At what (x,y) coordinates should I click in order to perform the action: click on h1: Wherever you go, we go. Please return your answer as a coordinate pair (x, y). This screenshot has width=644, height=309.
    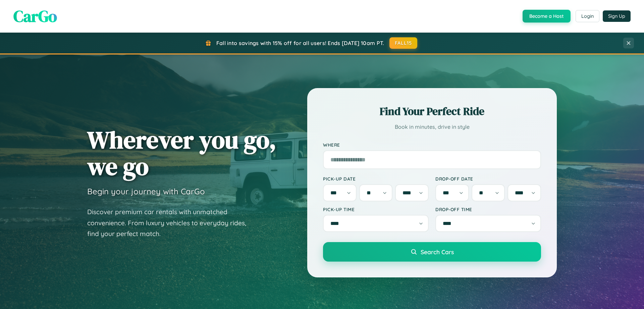
    Looking at the image, I should click on (182, 153).